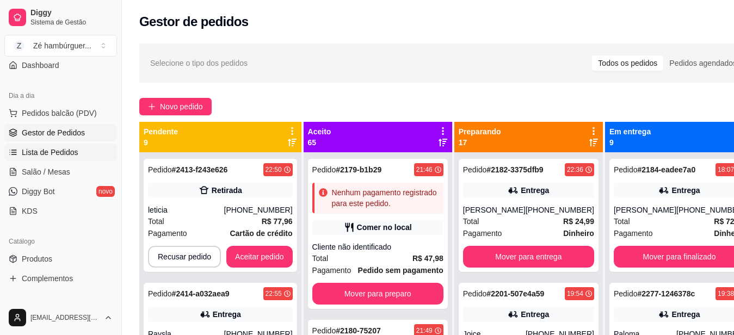 Image resolution: width=734 pixels, height=335 pixels. What do you see at coordinates (319, 143) in the screenshot?
I see `p: 65` at bounding box center [319, 143].